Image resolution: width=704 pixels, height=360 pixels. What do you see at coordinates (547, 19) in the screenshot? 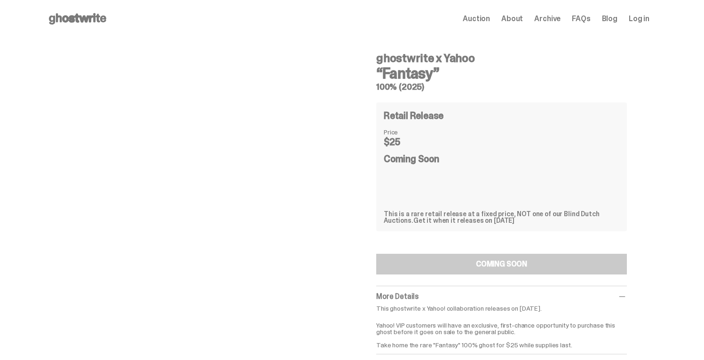
I see `a: Archive` at bounding box center [547, 19].